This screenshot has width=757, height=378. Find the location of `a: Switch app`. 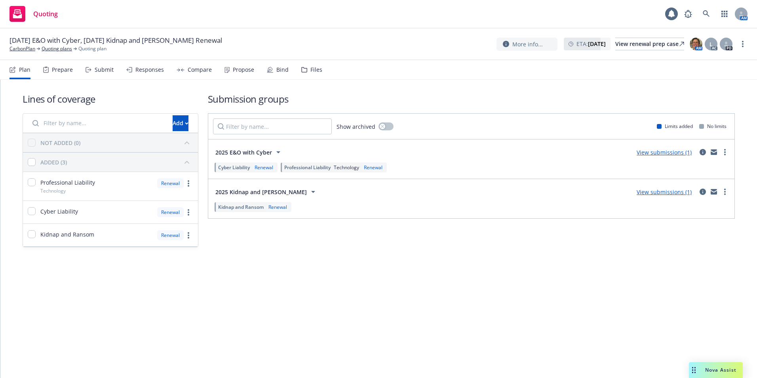

a: Switch app is located at coordinates (725, 14).